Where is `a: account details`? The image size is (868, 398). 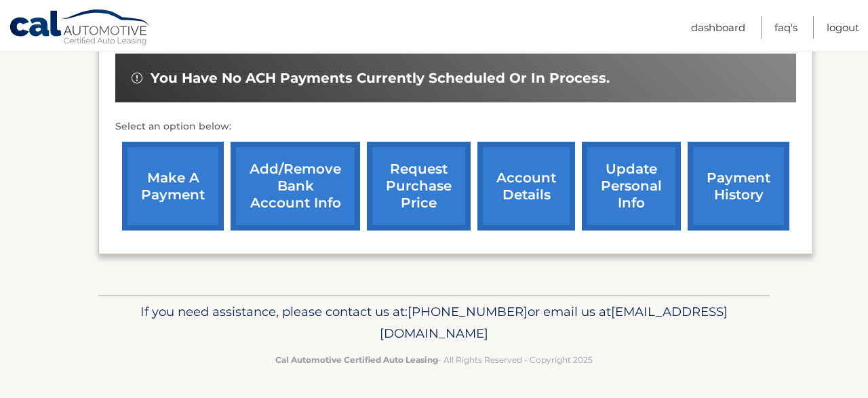 a: account details is located at coordinates (526, 186).